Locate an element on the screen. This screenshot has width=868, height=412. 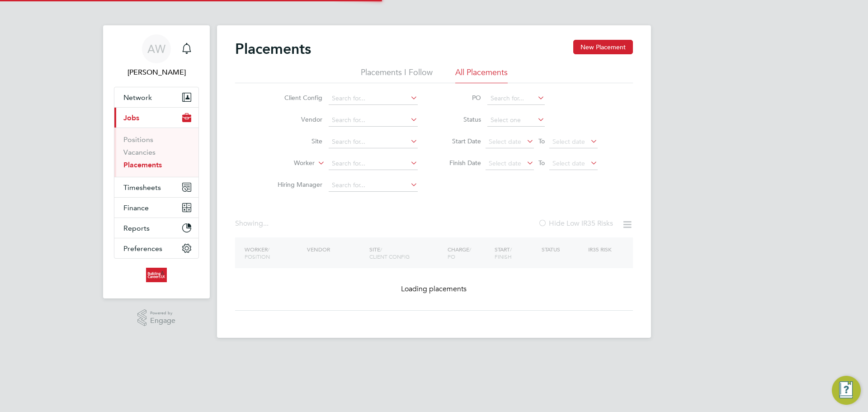
label: Hide Low IR35 Risks is located at coordinates (575, 223).